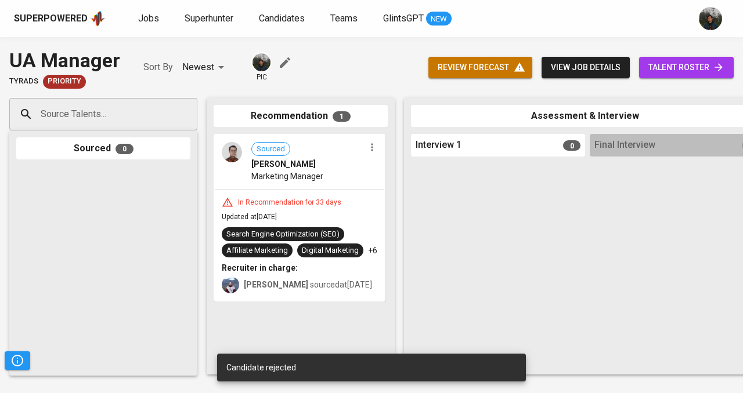 The image size is (743, 393). What do you see at coordinates (24, 81) in the screenshot?
I see `span: Tyrads` at bounding box center [24, 81].